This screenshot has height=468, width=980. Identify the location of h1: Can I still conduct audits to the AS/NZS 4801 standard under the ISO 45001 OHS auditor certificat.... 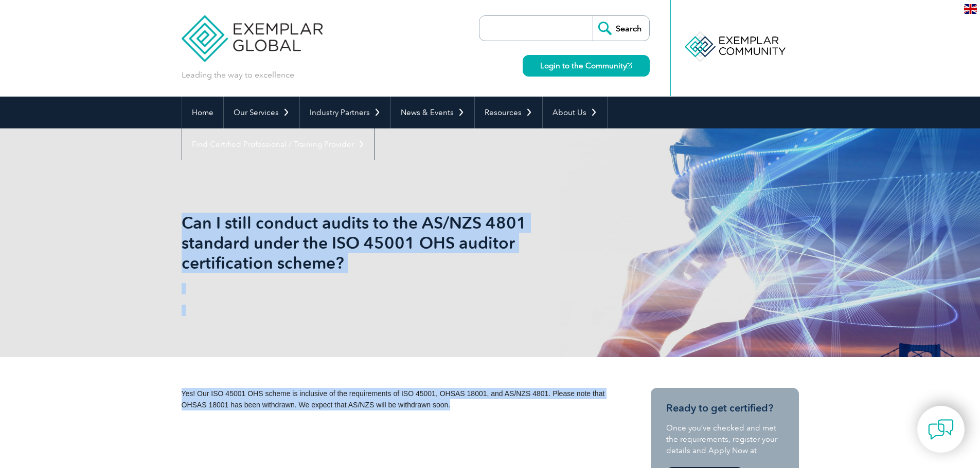
(379, 243).